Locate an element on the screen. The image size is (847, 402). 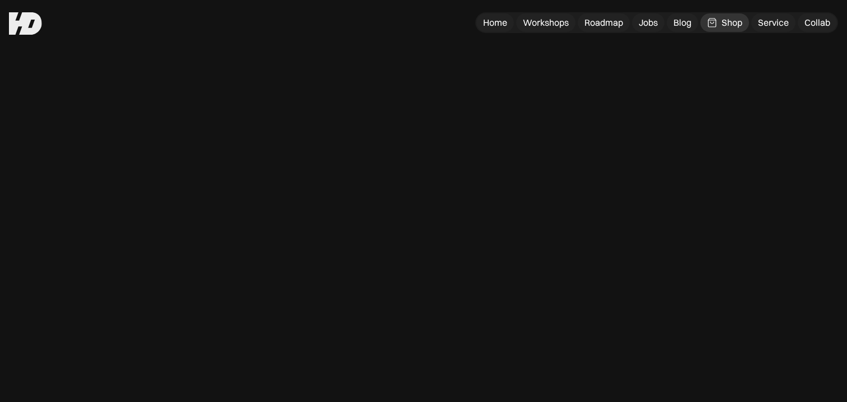
a: Home is located at coordinates (495, 22).